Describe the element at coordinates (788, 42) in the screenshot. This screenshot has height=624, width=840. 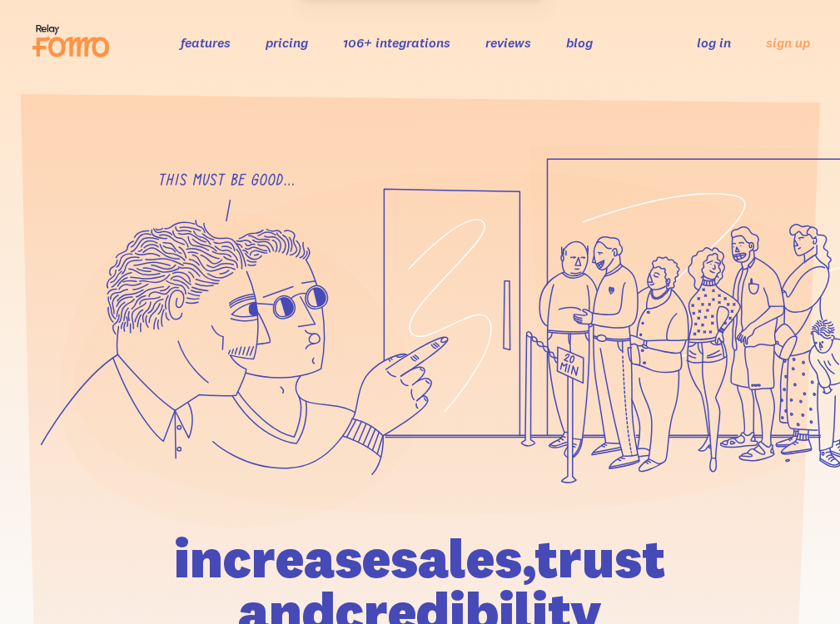
I see `a: sign up` at that location.